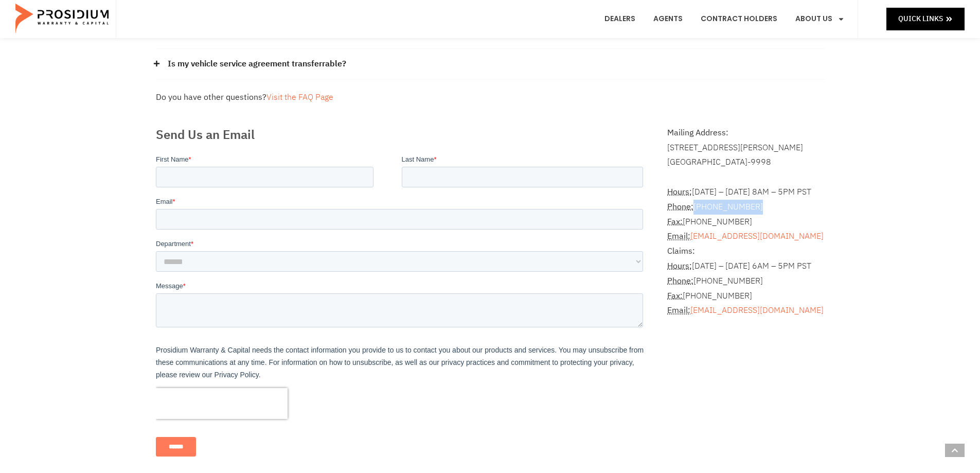 This screenshot has width=980, height=473. I want to click on span: Last Name, so click(262, 5).